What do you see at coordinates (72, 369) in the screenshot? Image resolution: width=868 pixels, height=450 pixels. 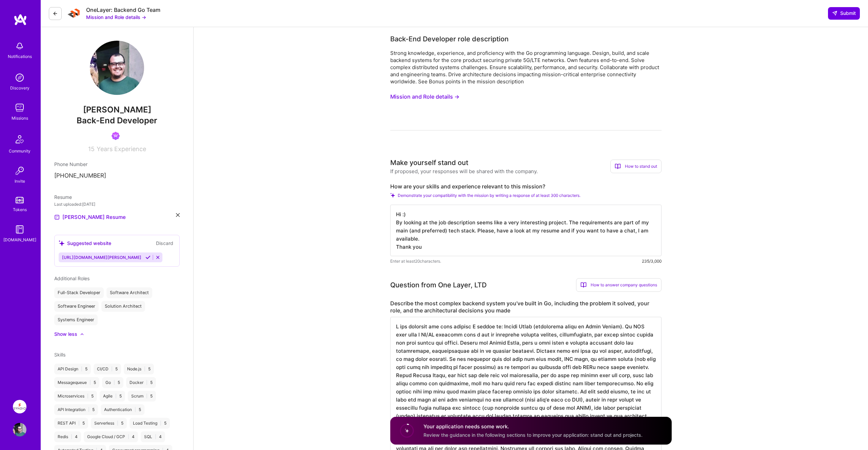 I see `div: API Design 5` at bounding box center [72, 369].